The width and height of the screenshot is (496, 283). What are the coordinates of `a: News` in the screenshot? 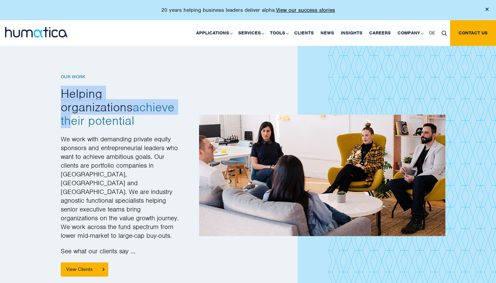 It's located at (328, 33).